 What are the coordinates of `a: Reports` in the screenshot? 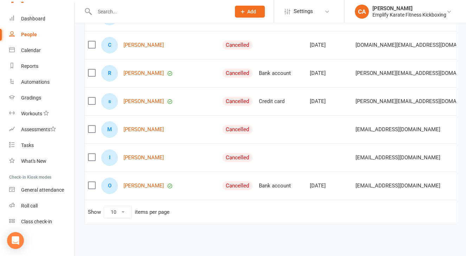 It's located at (41, 66).